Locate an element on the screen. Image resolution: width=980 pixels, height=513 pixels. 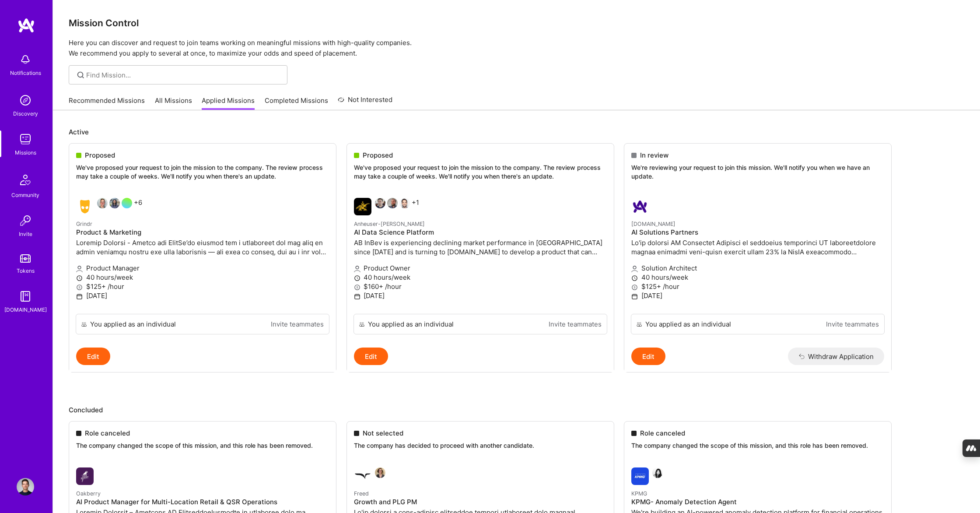
p: Product Owner is located at coordinates (480, 268).